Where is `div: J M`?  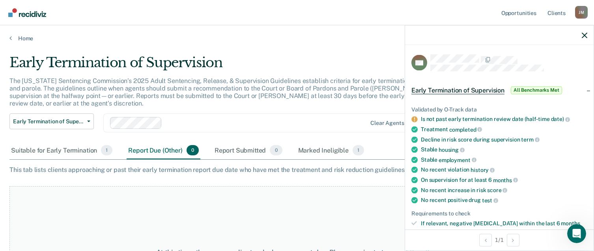 div: J M is located at coordinates (582, 12).